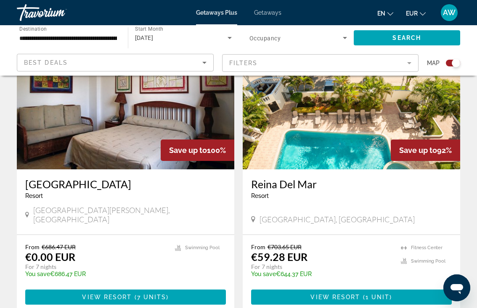 Image resolution: width=477 pixels, height=308 pixels. I want to click on span: EUR, so click(412, 13).